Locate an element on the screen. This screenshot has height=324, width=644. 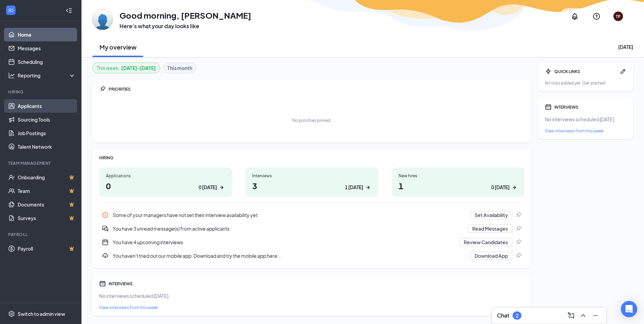
div: Hiring is located at coordinates (41, 92).